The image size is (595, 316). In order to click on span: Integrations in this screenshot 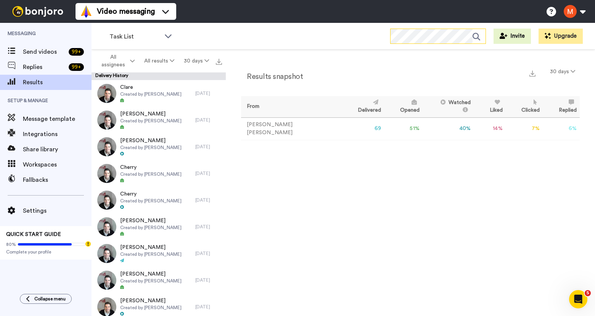, I will do `click(57, 134)`.